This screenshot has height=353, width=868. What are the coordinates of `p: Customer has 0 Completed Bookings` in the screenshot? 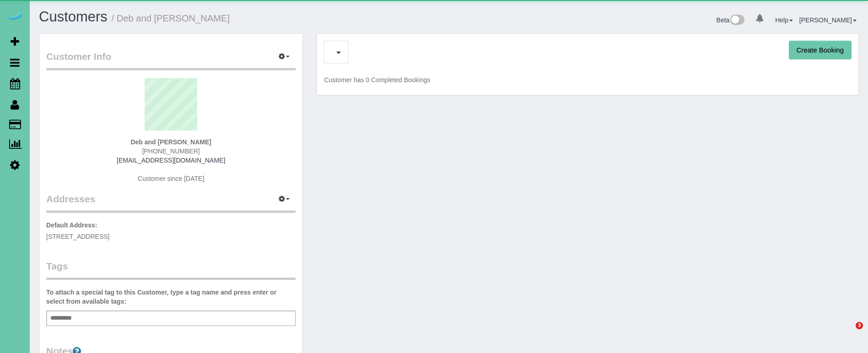 It's located at (588, 80).